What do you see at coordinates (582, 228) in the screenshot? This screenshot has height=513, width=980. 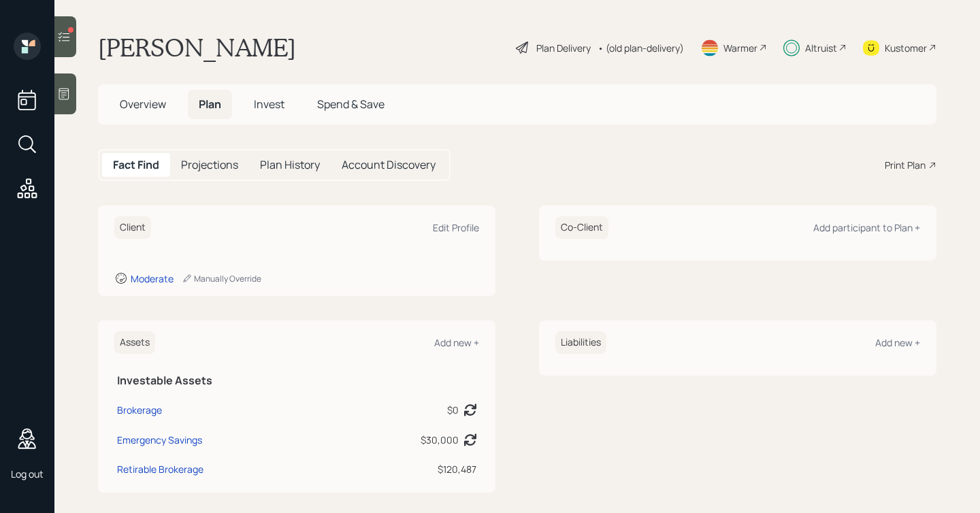 I see `h6: Co-Client` at bounding box center [582, 228].